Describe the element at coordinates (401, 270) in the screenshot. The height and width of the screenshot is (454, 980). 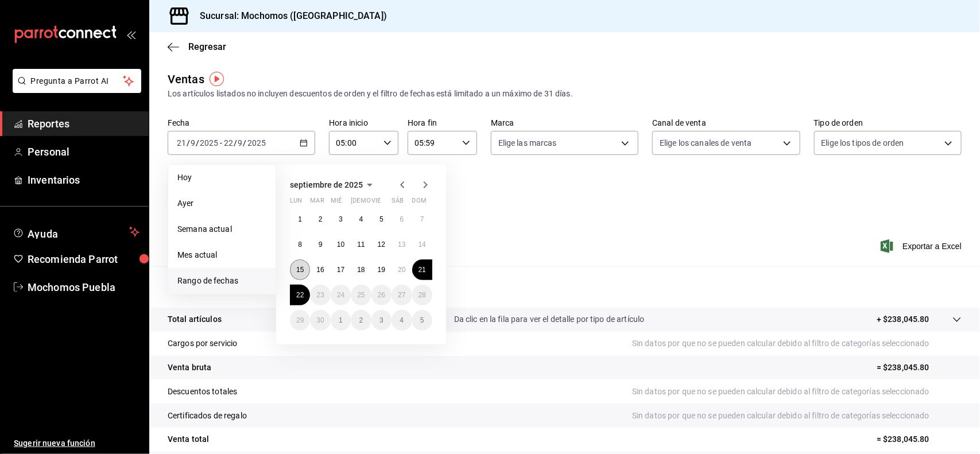
I see `abbr: 20 de septiembre de 2025` at that location.